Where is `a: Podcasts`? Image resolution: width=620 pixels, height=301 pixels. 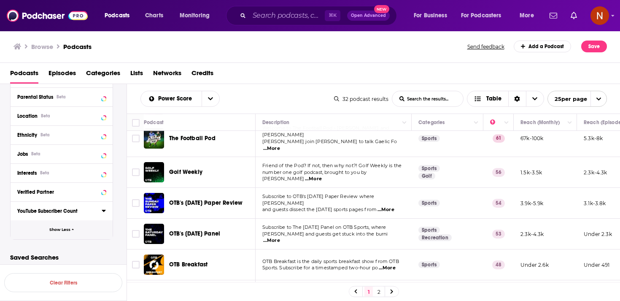 a: Podcasts is located at coordinates (24, 75).